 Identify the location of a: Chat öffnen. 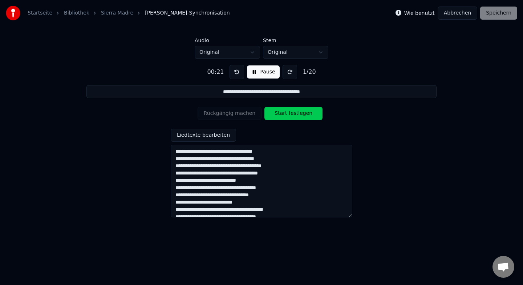
(504, 267).